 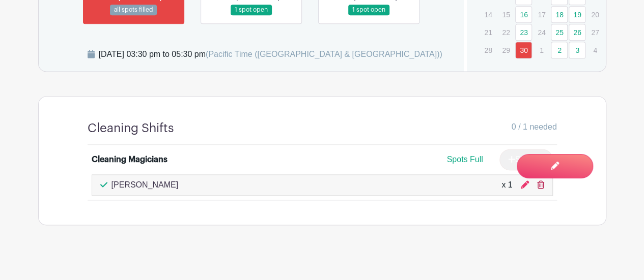 I want to click on p: 24, so click(x=542, y=32).